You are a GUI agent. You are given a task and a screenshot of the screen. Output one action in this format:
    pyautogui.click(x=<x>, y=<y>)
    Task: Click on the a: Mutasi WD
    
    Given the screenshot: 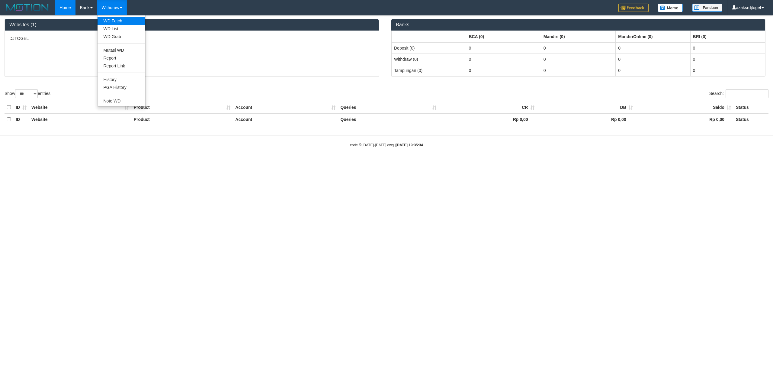 What is the action you would take?
    pyautogui.click(x=121, y=50)
    